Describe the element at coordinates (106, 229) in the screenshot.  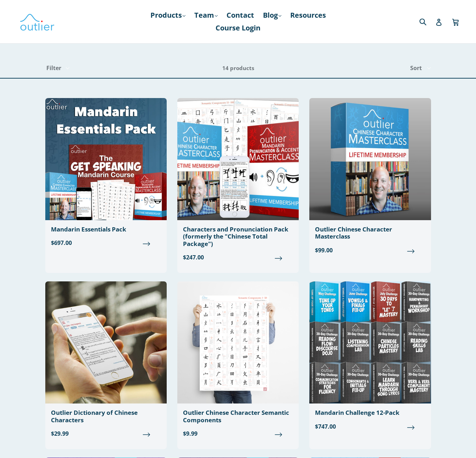
I see `div: Mandarin Essentials Pack` at that location.